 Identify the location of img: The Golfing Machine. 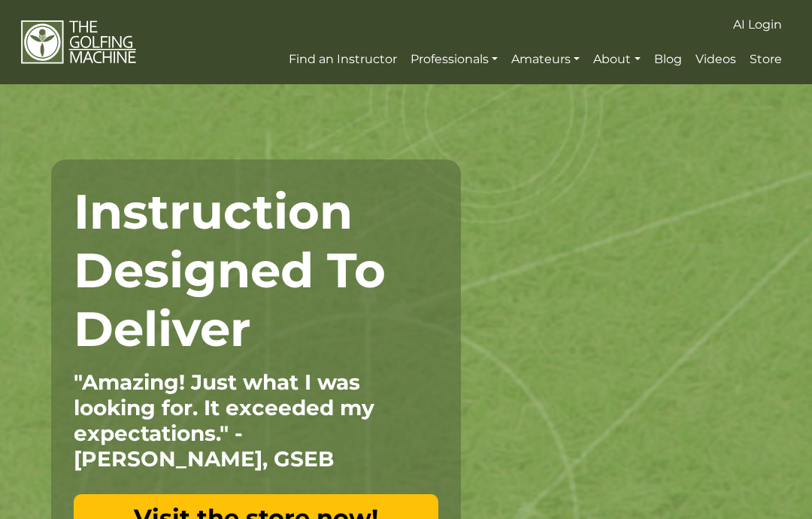
(79, 42).